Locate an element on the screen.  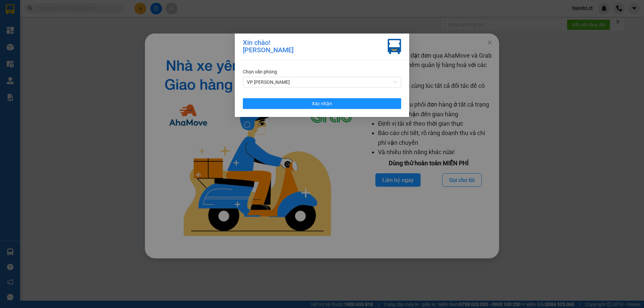
span: Xác nhận is located at coordinates (322, 104).